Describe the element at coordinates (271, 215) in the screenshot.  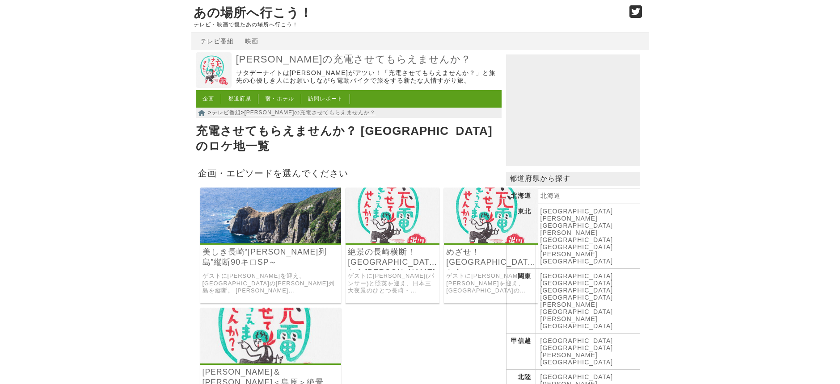
I see `img: 出川哲朗の充電させてもらえませんか？ 美しき長崎“五島列島”縦断90キロ！絶景すぎる“コバルトブルーの海”と“五島牛”に菊地亜美はモン絶ヤバいよヤバいよSP` at that location.